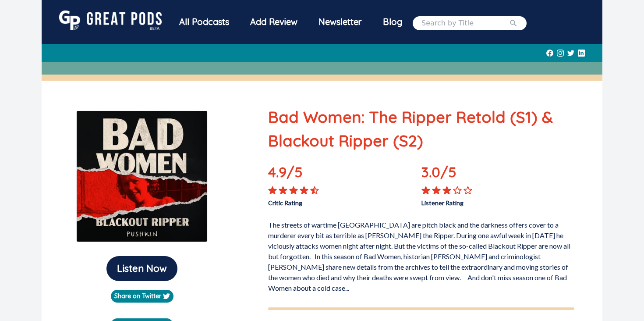  I want to click on div: All Podcasts, so click(204, 22).